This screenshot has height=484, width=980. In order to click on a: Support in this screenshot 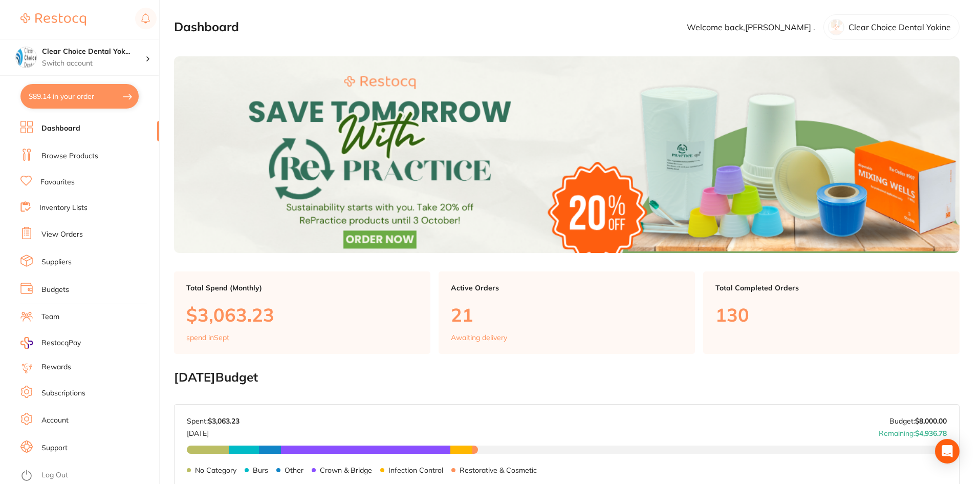, I will do `click(55, 448)`.